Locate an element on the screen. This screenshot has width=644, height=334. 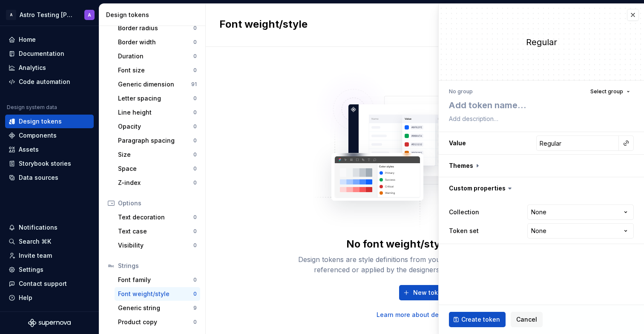
div: Generic string is located at coordinates (155, 308).